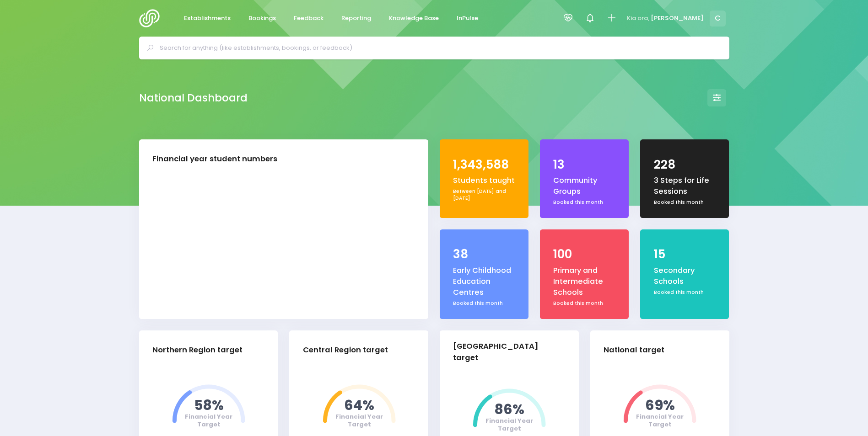  I want to click on div: Northern Region target, so click(197, 350).